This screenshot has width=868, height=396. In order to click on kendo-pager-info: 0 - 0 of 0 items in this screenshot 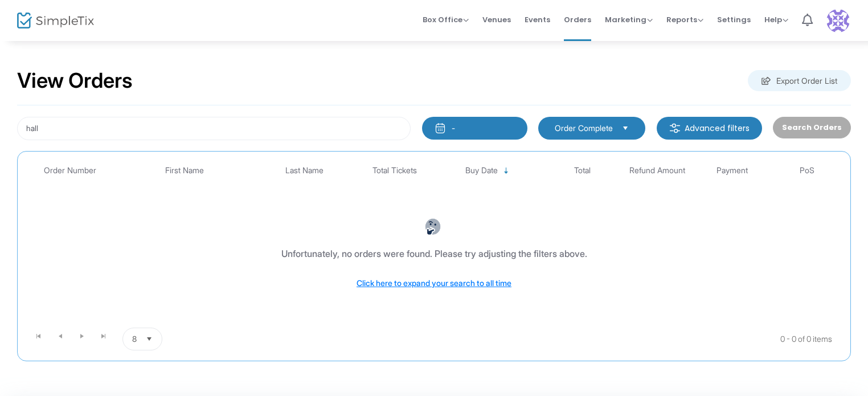, I will do `click(554, 340)`.